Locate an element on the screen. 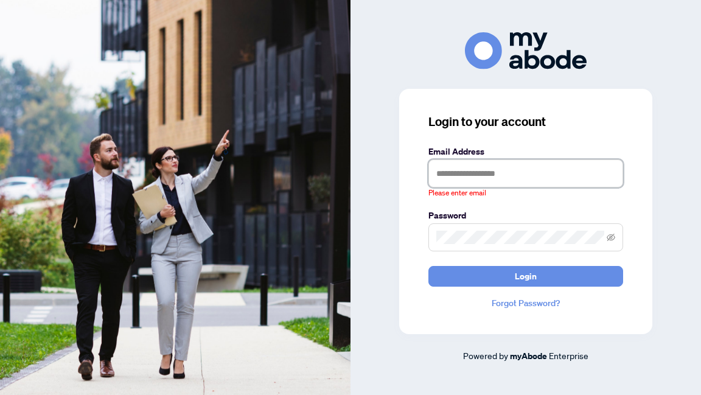 The image size is (701, 395). span: Enterprise is located at coordinates (569, 356).